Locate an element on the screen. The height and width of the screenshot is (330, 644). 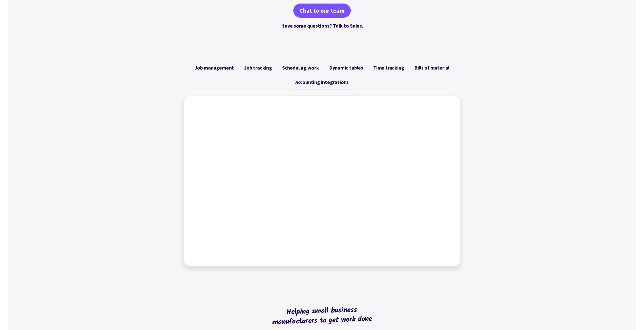
a: Have some questions? Talk to Sales. is located at coordinates (322, 26).